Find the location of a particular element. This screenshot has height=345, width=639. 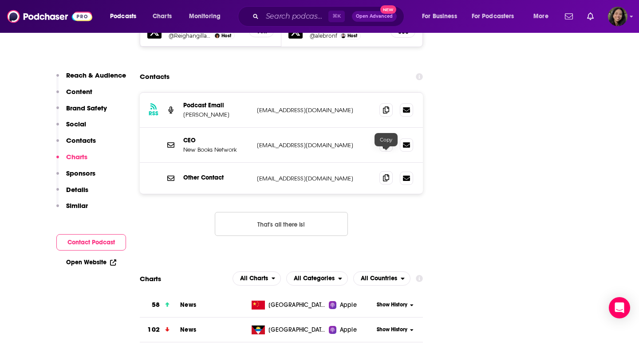

button: Social is located at coordinates (71, 128).